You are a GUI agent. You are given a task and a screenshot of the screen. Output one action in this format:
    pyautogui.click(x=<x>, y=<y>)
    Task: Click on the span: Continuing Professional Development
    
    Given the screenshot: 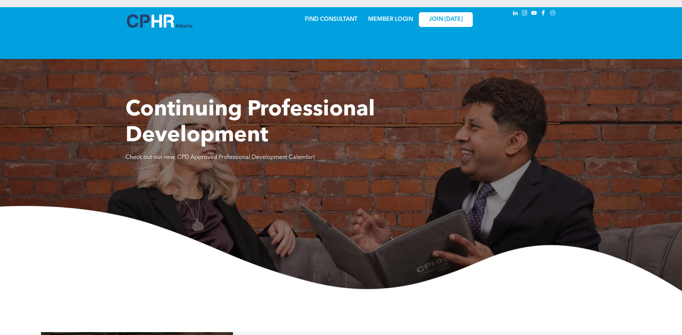 What is the action you would take?
    pyautogui.click(x=250, y=123)
    